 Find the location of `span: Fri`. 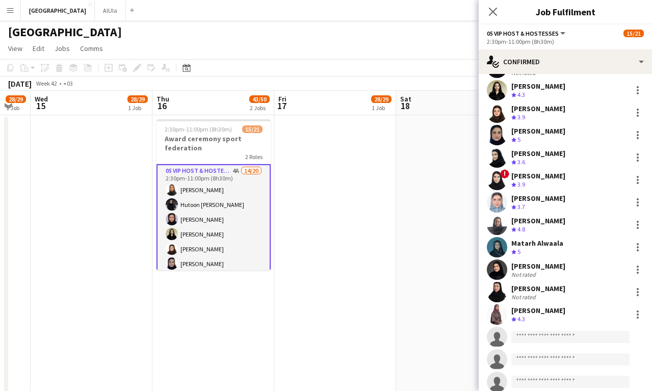

span: Fri is located at coordinates (283, 99).